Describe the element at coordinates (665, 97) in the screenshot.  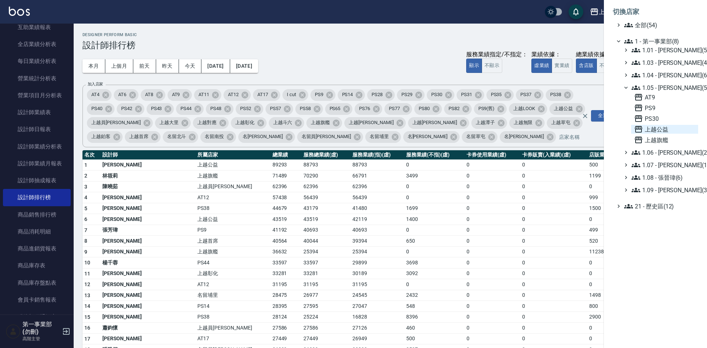
I see `span: AT9` at that location.